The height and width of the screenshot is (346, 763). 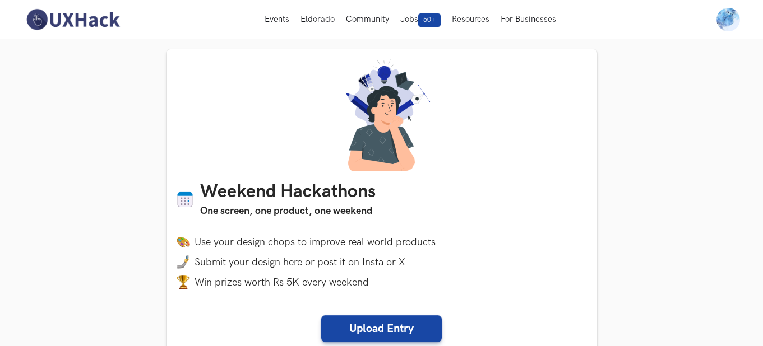 What do you see at coordinates (381, 329) in the screenshot?
I see `a: Upload Entry` at bounding box center [381, 329].